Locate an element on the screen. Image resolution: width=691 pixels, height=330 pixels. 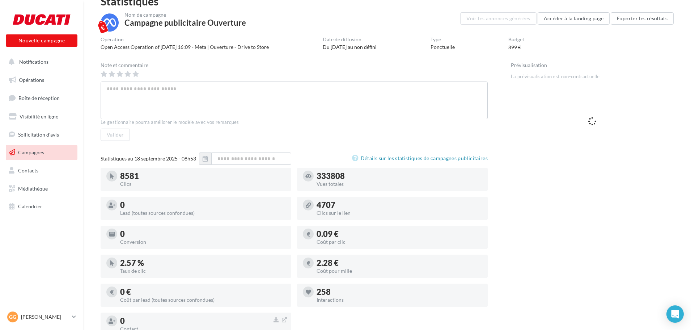
div: 2.28 € is located at coordinates (399, 263).